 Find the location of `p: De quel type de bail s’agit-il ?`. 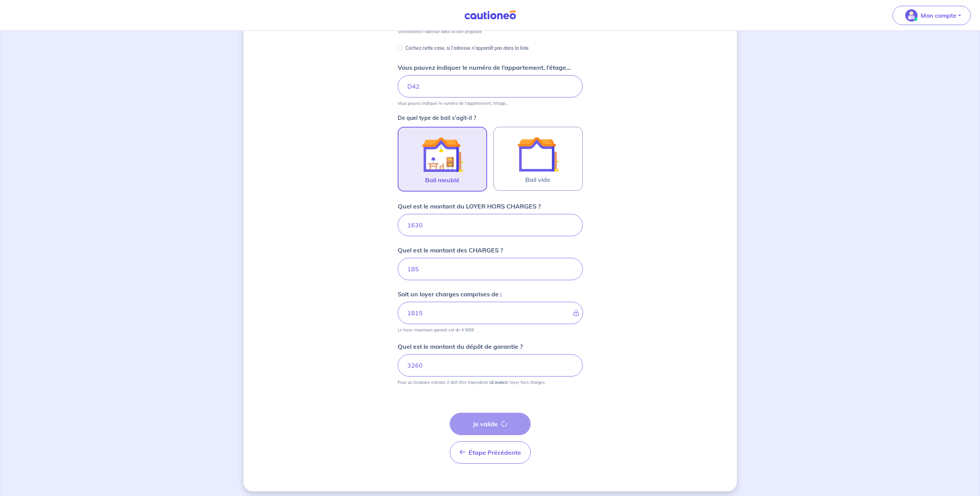

p: De quel type de bail s’agit-il ? is located at coordinates (490, 118).